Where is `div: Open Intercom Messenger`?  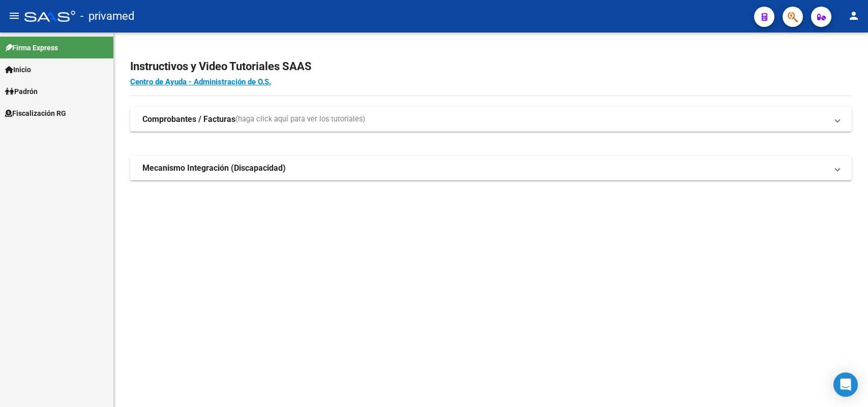 div: Open Intercom Messenger is located at coordinates (845, 385).